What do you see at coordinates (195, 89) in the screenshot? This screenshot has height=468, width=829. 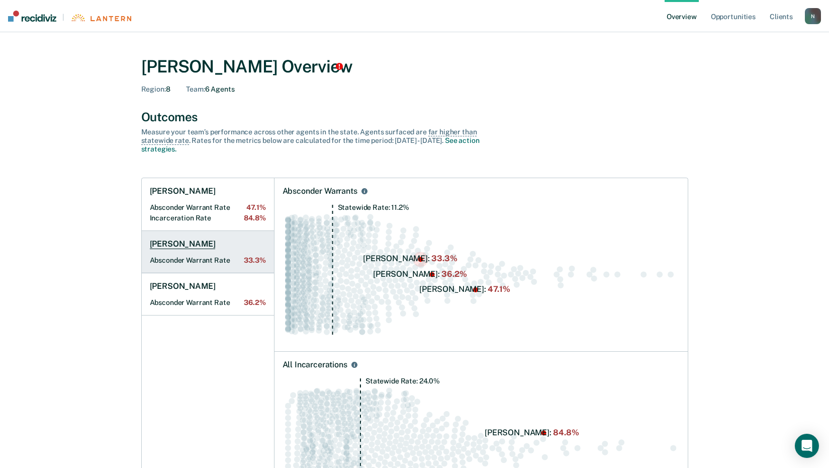 I see `span: Team :` at bounding box center [195, 89].